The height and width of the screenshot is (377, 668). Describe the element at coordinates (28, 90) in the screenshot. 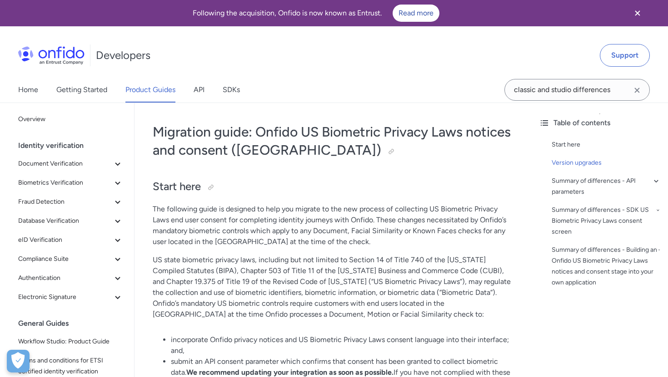

I see `a: Home` at that location.